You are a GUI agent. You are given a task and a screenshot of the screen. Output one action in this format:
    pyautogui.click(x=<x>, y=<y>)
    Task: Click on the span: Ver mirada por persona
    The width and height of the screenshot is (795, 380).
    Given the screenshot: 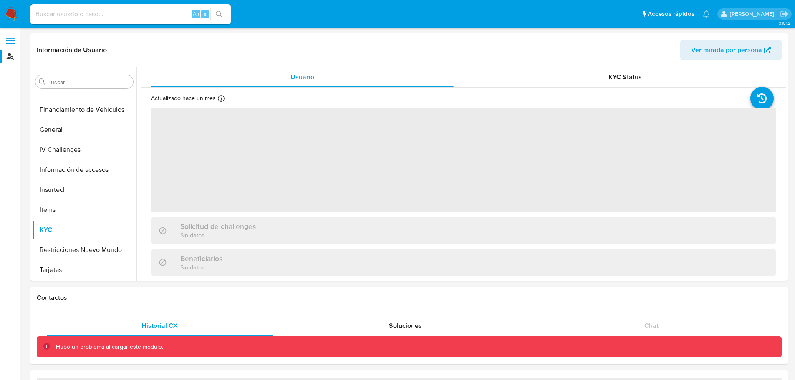 What is the action you would take?
    pyautogui.click(x=727, y=50)
    